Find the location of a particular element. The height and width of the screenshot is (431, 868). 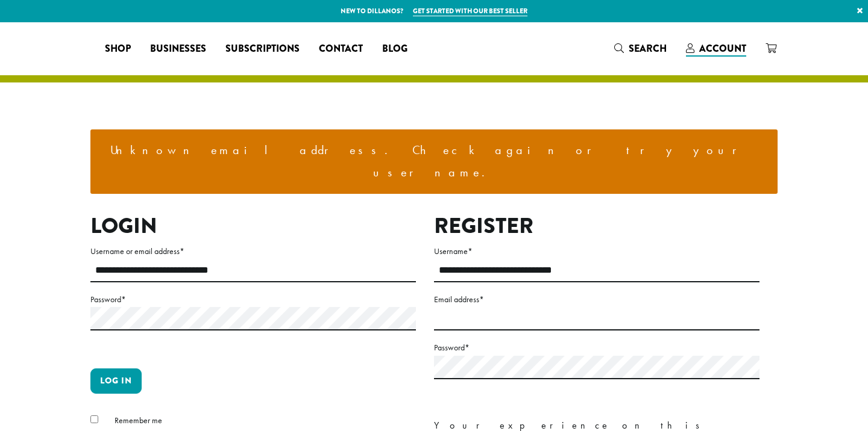

span: Businesses is located at coordinates (178, 49).